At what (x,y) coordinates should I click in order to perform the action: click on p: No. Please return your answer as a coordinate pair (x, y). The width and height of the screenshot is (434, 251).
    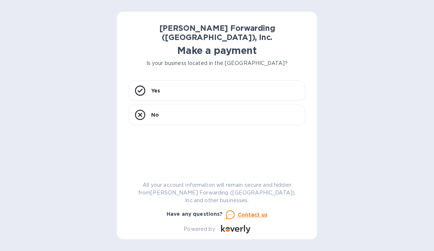
    Looking at the image, I should click on (155, 115).